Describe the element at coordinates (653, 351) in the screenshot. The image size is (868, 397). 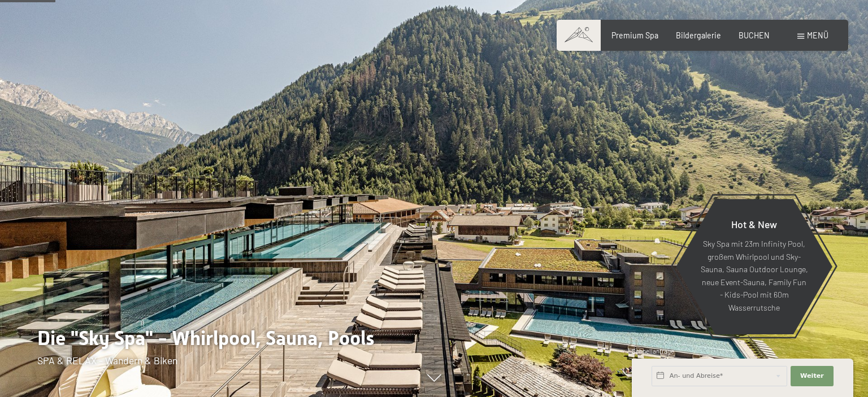
I see `span: Schnellanfrage` at that location.